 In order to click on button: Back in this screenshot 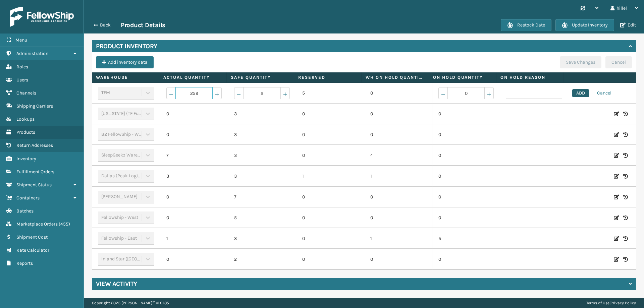, I will do `click(105, 25)`.